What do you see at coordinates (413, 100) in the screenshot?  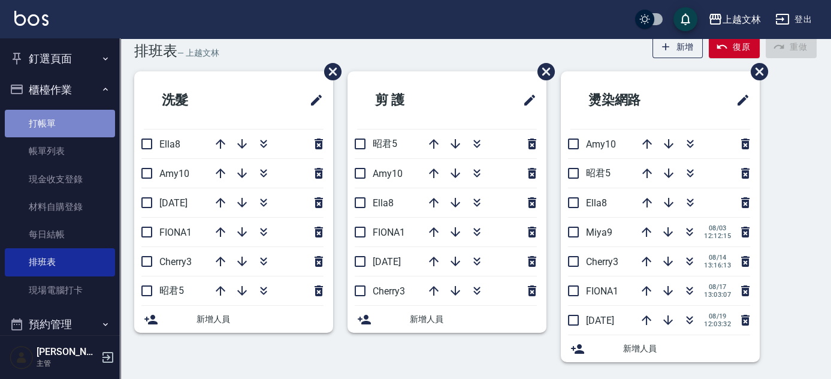 I see `h2: 剪 護` at bounding box center [413, 100].